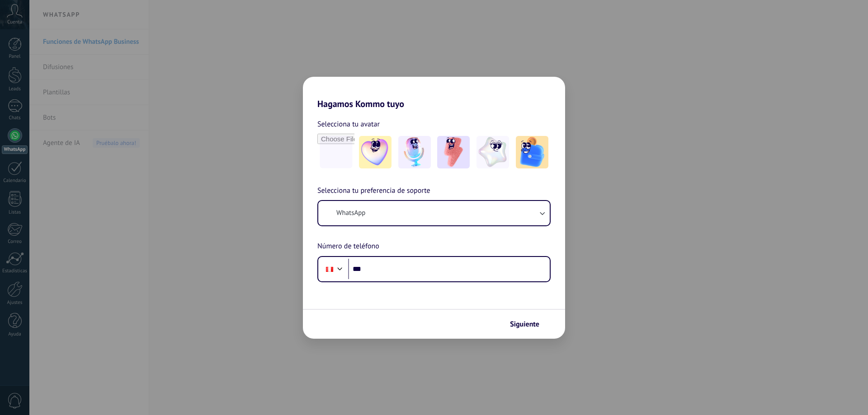 Image resolution: width=868 pixels, height=415 pixels. I want to click on img: -1.jpeg, so click(376, 152).